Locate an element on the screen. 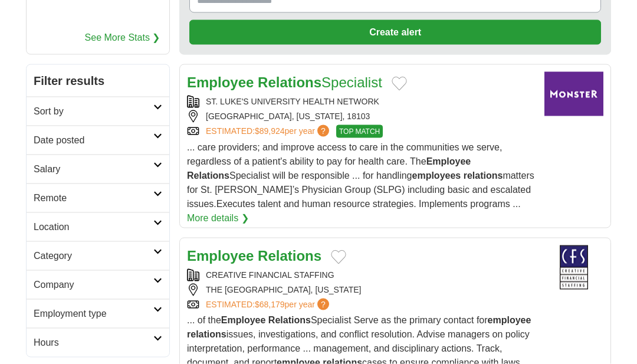 The width and height of the screenshot is (637, 364). strong: employee is located at coordinates (510, 319).